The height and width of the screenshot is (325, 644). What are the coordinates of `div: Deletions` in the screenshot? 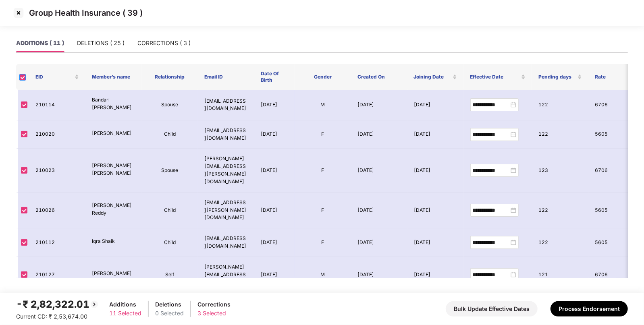 It's located at (169, 305).